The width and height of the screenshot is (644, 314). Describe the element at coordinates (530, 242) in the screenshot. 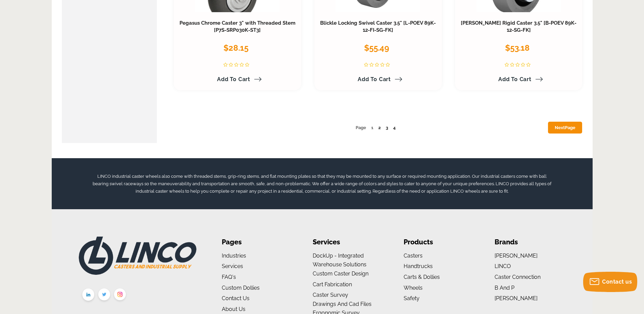

I see `li: Brands` at that location.